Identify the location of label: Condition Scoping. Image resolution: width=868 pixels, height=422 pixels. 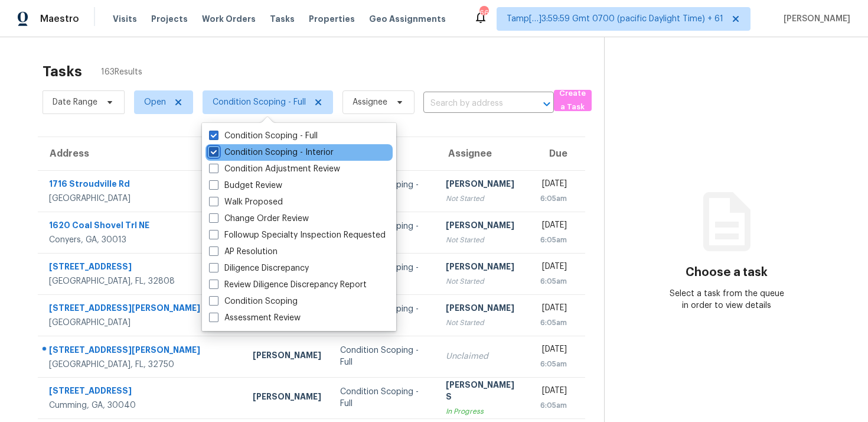
(253, 302).